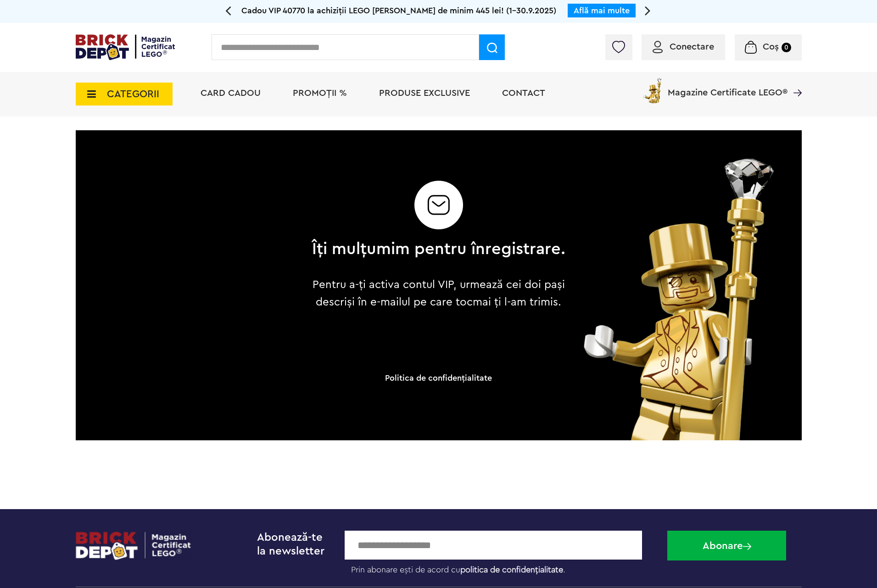 This screenshot has height=588, width=877. Describe the element at coordinates (230, 93) in the screenshot. I see `span: Card Cadou` at that location.